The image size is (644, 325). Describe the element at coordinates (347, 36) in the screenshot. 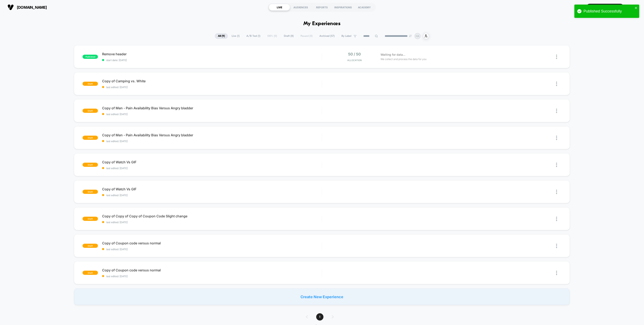

I see `span: By Label` at that location.